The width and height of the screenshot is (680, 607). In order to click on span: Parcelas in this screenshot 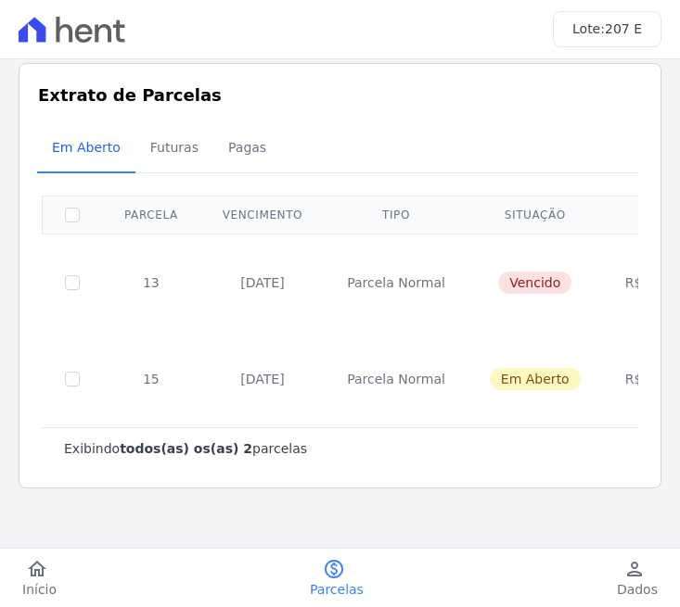, I will do `click(337, 590)`.